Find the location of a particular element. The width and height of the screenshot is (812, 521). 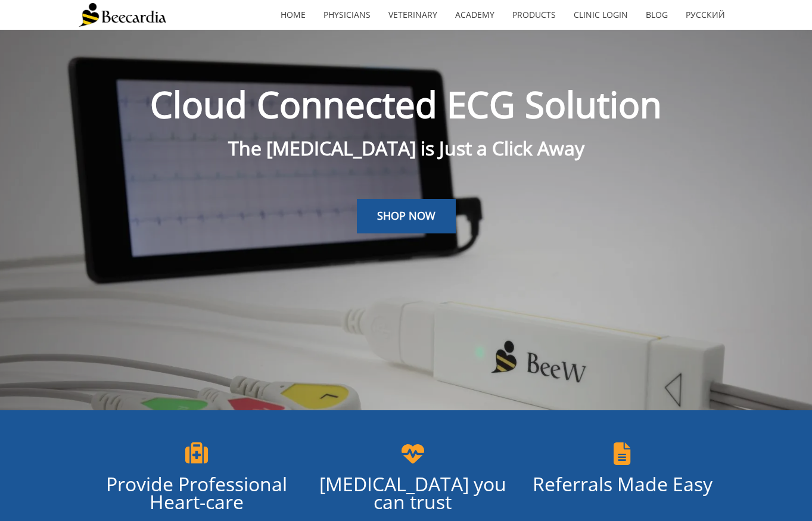

span: Referrals Made Easy is located at coordinates (623, 484).